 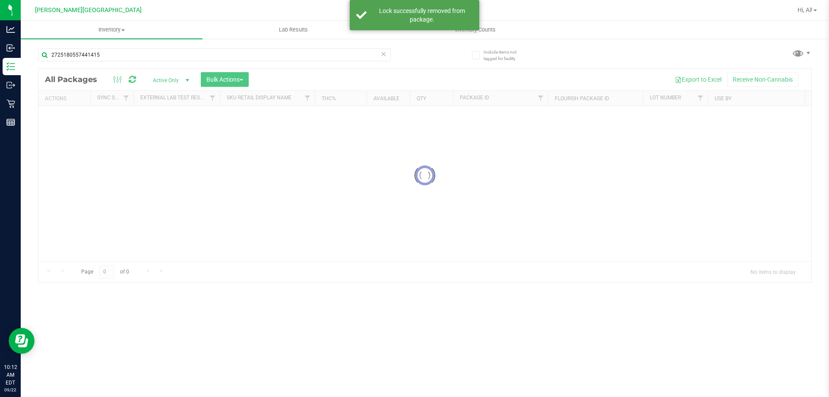 What do you see at coordinates (111, 30) in the screenshot?
I see `span: Inventory` at bounding box center [111, 30].